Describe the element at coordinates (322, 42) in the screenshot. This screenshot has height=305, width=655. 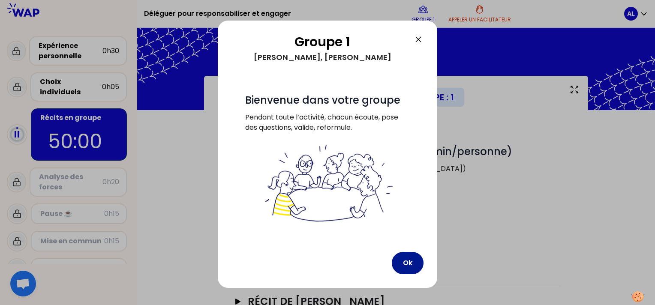
I see `h2: Groupe 1` at that location.